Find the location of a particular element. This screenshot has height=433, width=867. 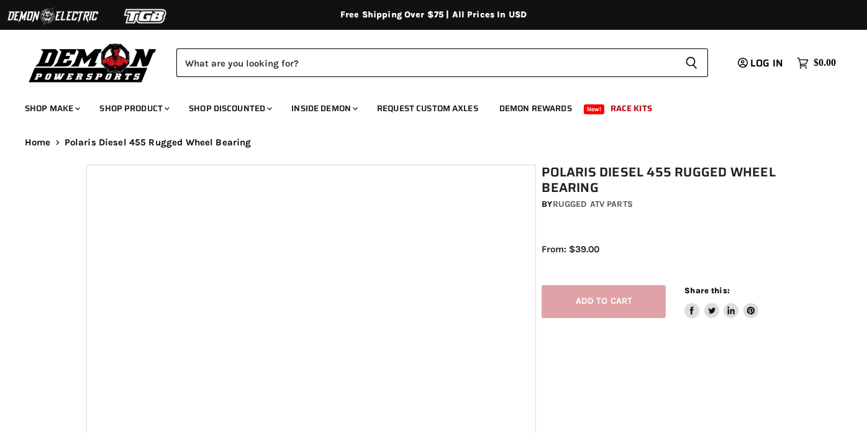

img: TGB Logo 2 is located at coordinates (146, 16).